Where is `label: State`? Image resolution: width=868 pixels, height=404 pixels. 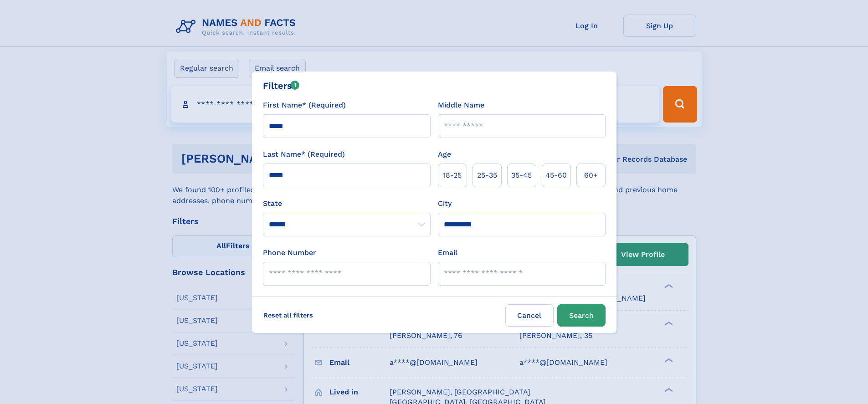 label: State is located at coordinates (347, 203).